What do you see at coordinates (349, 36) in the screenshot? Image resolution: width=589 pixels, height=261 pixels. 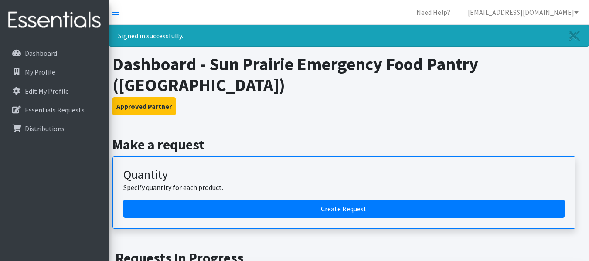 I see `div: Signed in successfully.` at bounding box center [349, 36].